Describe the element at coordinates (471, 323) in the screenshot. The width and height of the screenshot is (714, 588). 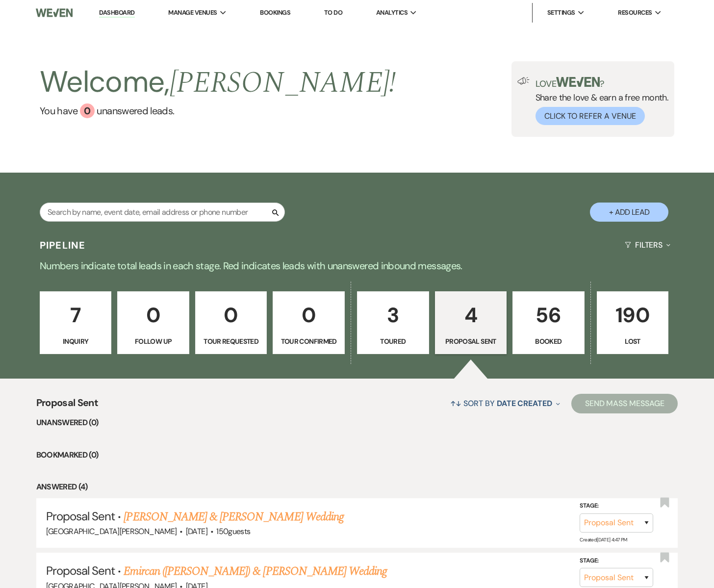
I see `a: 4Proposal Sent` at that location.